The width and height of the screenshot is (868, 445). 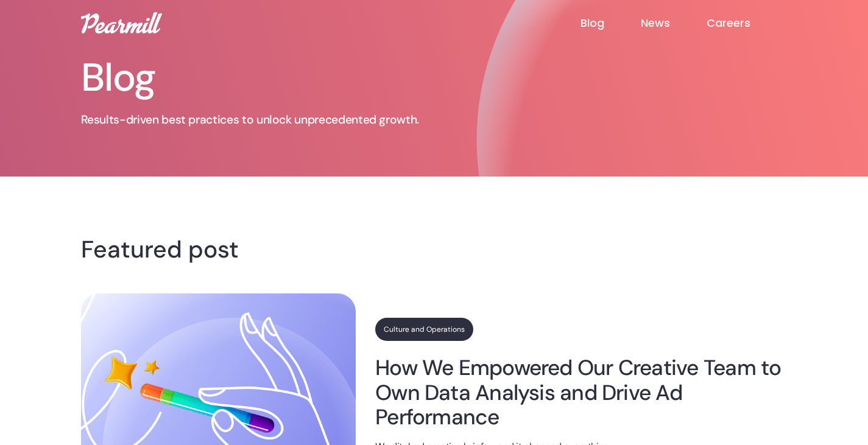 What do you see at coordinates (434, 249) in the screenshot?
I see `h4: Featured post` at bounding box center [434, 249].